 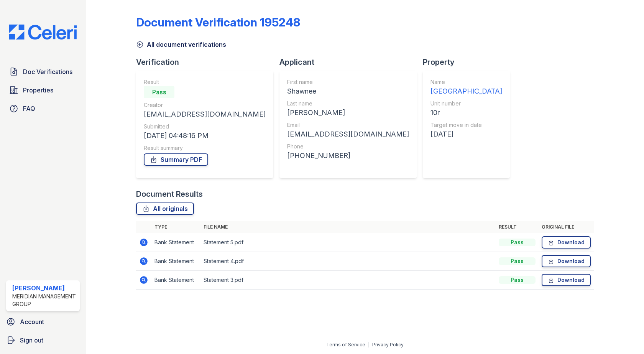 What do you see at coordinates (43, 72) in the screenshot?
I see `a: Doc Verifications` at bounding box center [43, 72].